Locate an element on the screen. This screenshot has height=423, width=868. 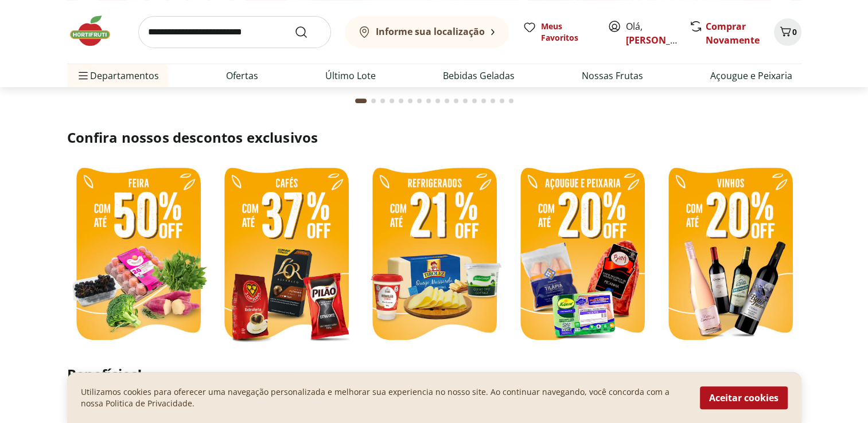
span: Meus Favoritos is located at coordinates (567, 32).